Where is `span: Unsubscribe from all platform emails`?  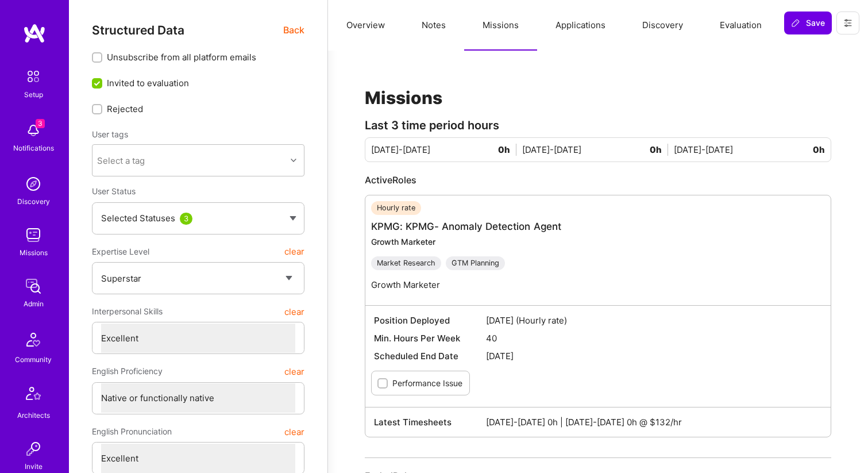 span: Unsubscribe from all platform emails is located at coordinates (181, 56).